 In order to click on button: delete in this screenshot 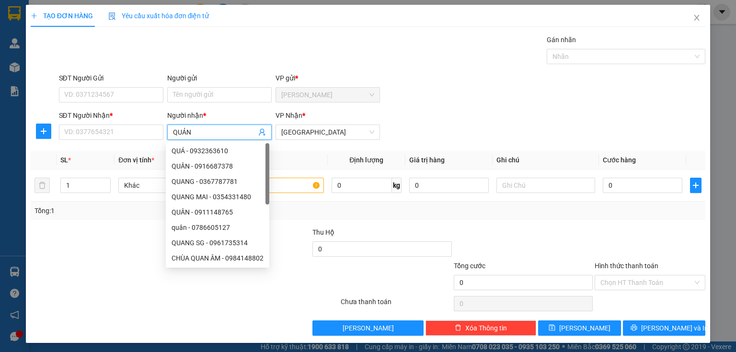, I will do `click(42, 185)`.